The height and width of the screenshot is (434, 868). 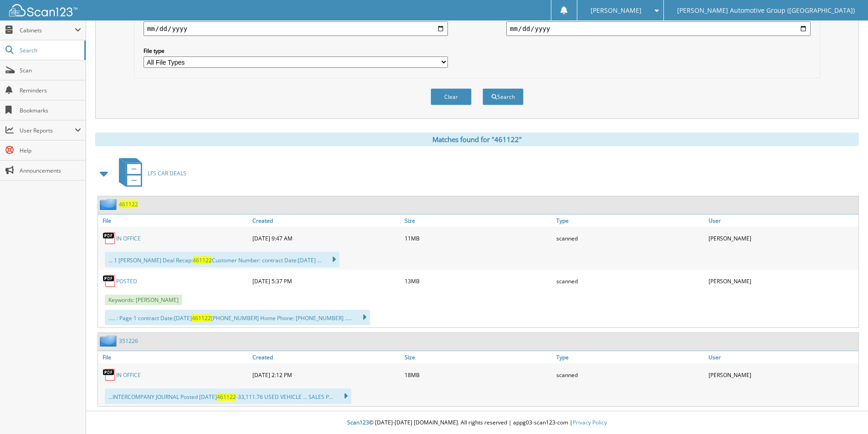 What do you see at coordinates (478, 238) in the screenshot?
I see `div: 11MB` at bounding box center [478, 238].